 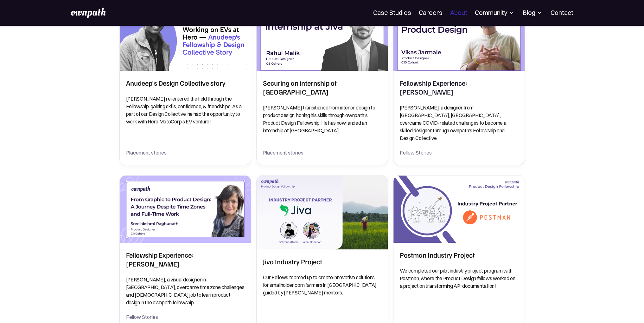 What do you see at coordinates (458, 13) in the screenshot?
I see `a: About` at bounding box center [458, 13].